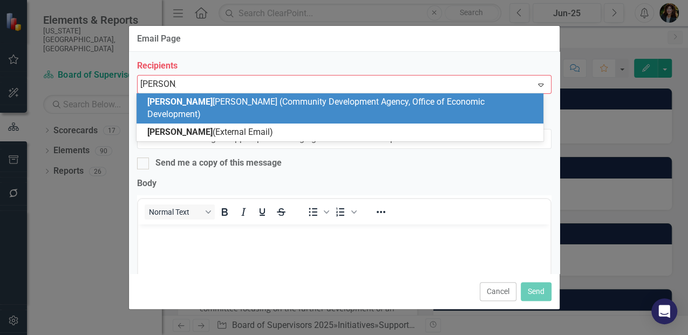  I want to click on button: Cancel, so click(498, 292).